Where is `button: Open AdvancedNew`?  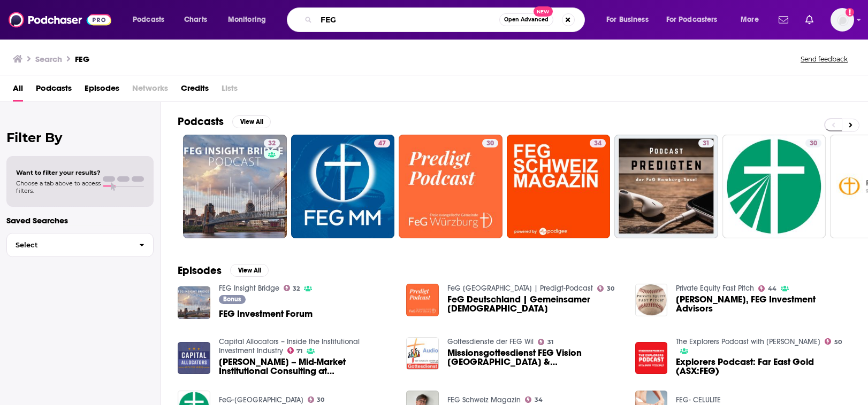 button: Open AdvancedNew is located at coordinates (526, 20).